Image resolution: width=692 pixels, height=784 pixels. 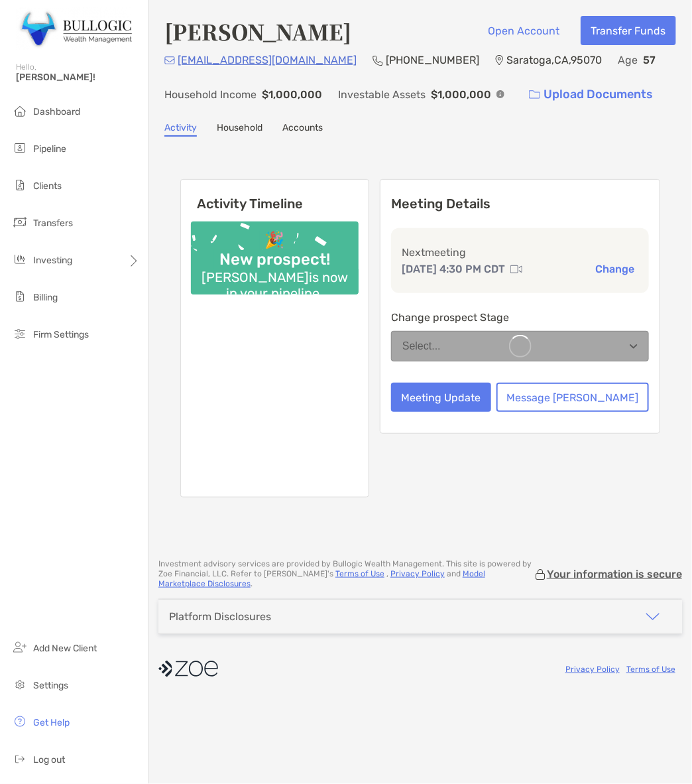 I want to click on button: Meeting Update, so click(x=441, y=397).